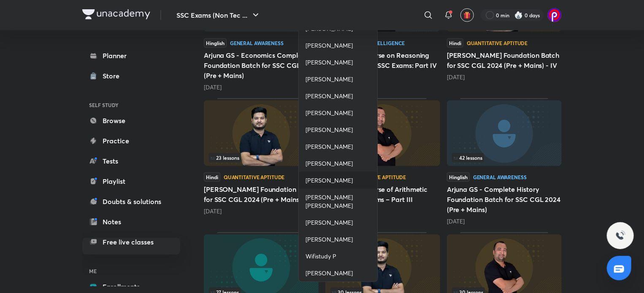 The height and width of the screenshot is (293, 644). What do you see at coordinates (131, 141) in the screenshot?
I see `a: Practice` at bounding box center [131, 141].